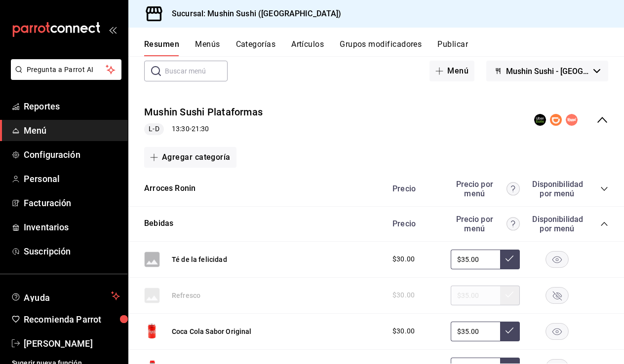 This screenshot has height=364, width=624. What do you see at coordinates (307, 48) in the screenshot?
I see `button: Artículos` at bounding box center [307, 48].